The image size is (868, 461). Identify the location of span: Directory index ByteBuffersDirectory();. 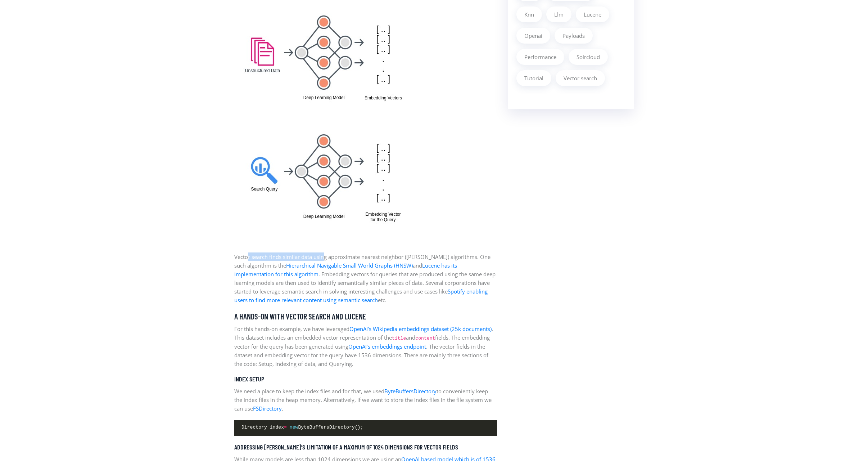
(302, 427).